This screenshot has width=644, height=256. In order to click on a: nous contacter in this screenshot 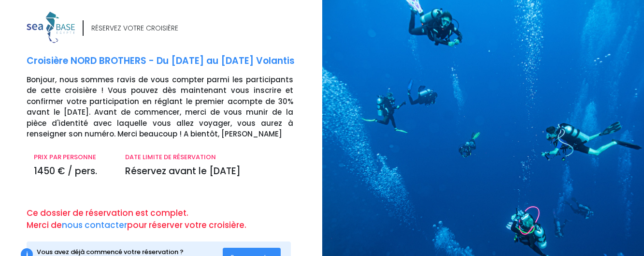, I will do `click(94, 225)`.